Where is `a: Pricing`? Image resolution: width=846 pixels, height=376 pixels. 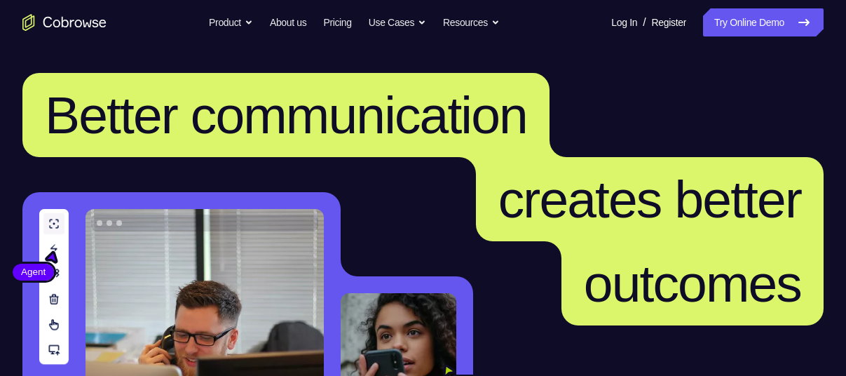 a: Pricing is located at coordinates (337, 22).